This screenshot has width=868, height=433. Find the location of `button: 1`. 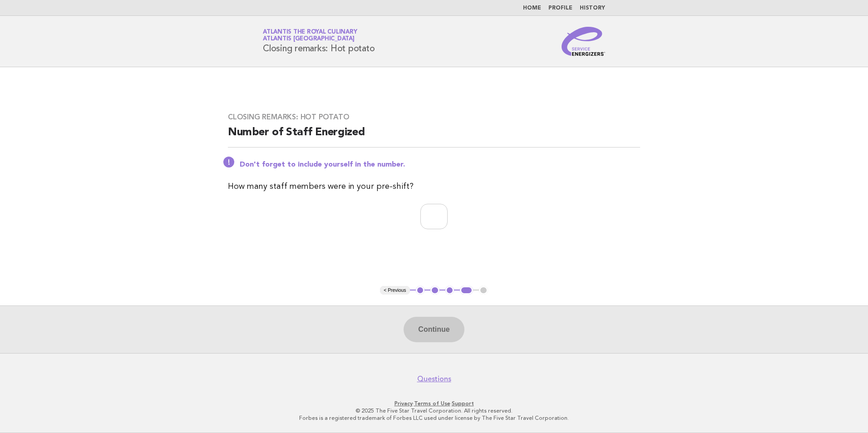

button: 1 is located at coordinates (420, 291).